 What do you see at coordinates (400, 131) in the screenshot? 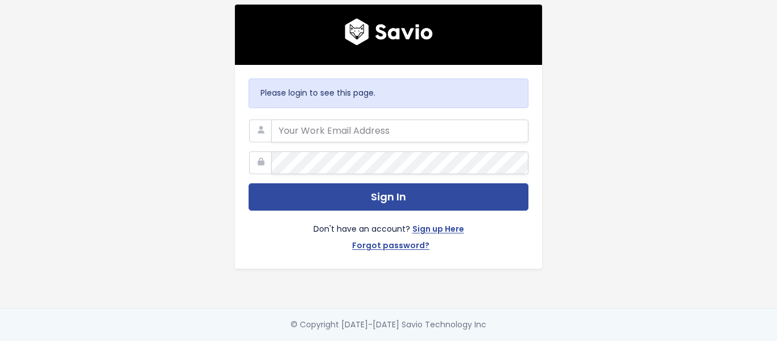
I see `input: Your Work Email Address` at bounding box center [400, 131].